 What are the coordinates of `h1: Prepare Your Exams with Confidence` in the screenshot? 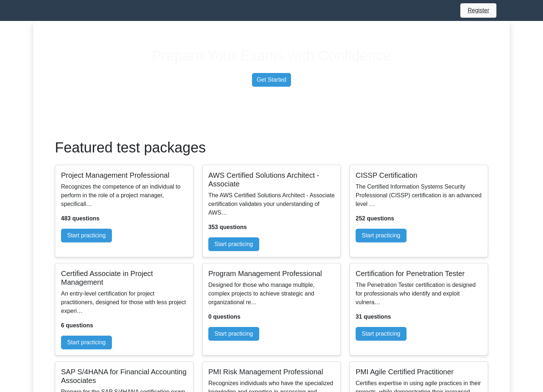 It's located at (272, 56).